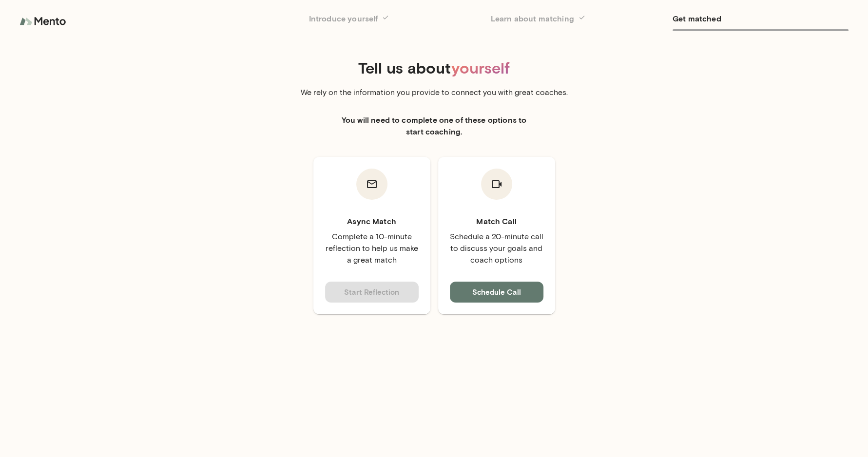 The width and height of the screenshot is (868, 457). Describe the element at coordinates (372, 249) in the screenshot. I see `p: Complete a 10-minute reflection to help us make a great match` at that location.